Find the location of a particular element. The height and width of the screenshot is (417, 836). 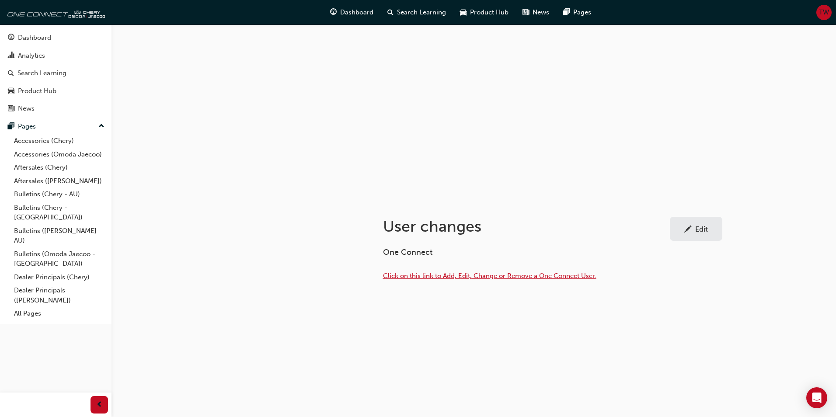

span: One Connect is located at coordinates (407, 252).